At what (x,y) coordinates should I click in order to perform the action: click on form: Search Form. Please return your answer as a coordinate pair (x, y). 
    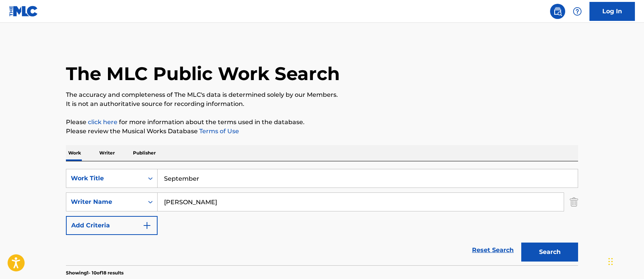
    Looking at the image, I should click on (322, 217).